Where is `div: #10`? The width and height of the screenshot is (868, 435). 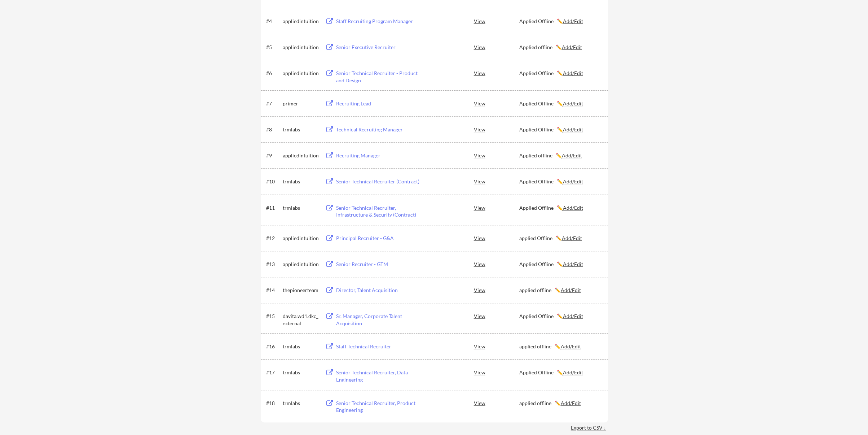 div: #10 is located at coordinates (273, 182).